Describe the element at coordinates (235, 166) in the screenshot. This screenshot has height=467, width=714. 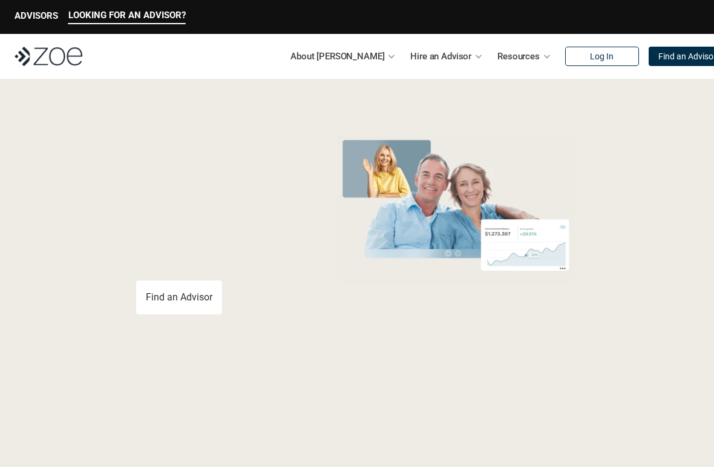
I see `p: Grow Your Wealth with a Financial Advisor` at that location.